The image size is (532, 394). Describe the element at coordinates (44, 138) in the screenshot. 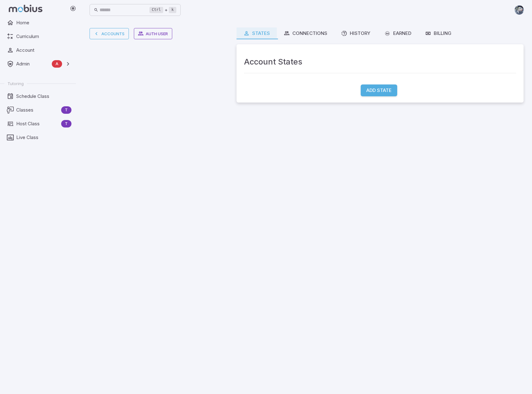

I see `span: Live Class` at that location.